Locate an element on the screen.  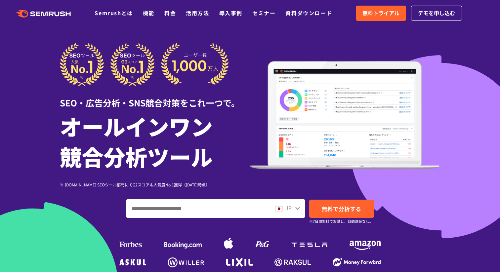
div: SEO・広告分析・SNS競合対策をこれ一つで。 is located at coordinates (155, 98).